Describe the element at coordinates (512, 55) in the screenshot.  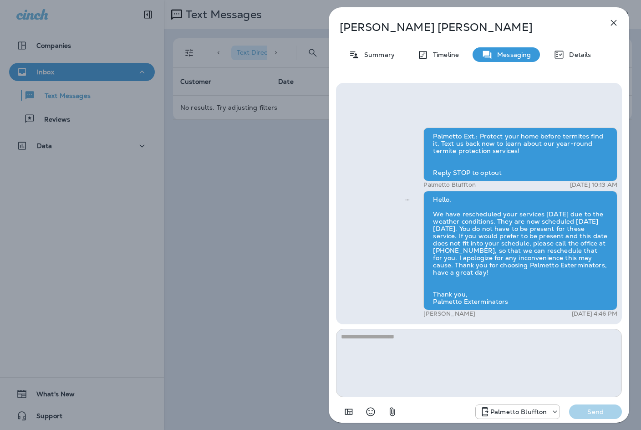
I see `p: Messaging` at that location.